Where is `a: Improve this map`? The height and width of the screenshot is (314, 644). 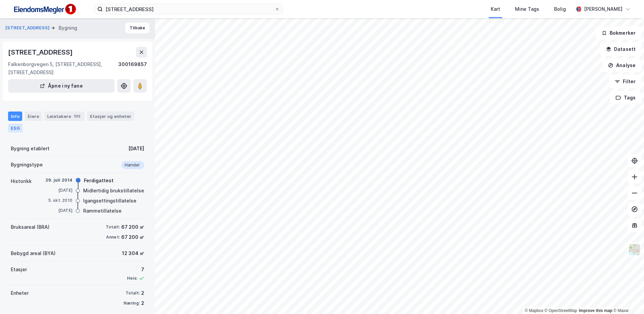 a: Improve this map is located at coordinates (596, 311).